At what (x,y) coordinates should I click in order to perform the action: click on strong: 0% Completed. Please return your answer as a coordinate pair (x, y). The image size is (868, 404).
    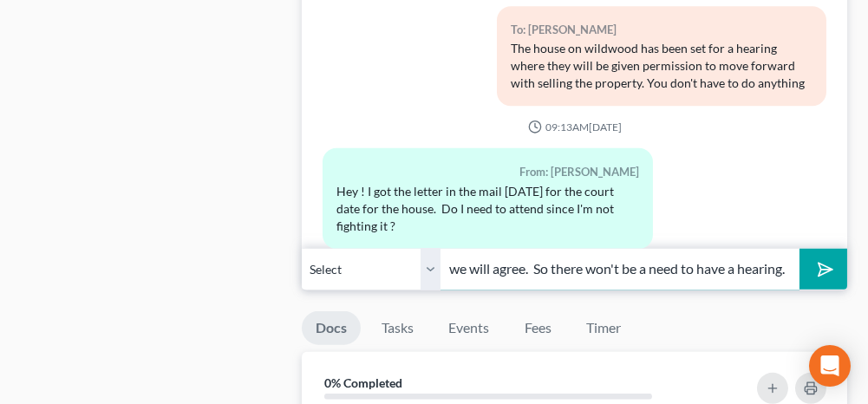
    Looking at the image, I should click on (363, 383).